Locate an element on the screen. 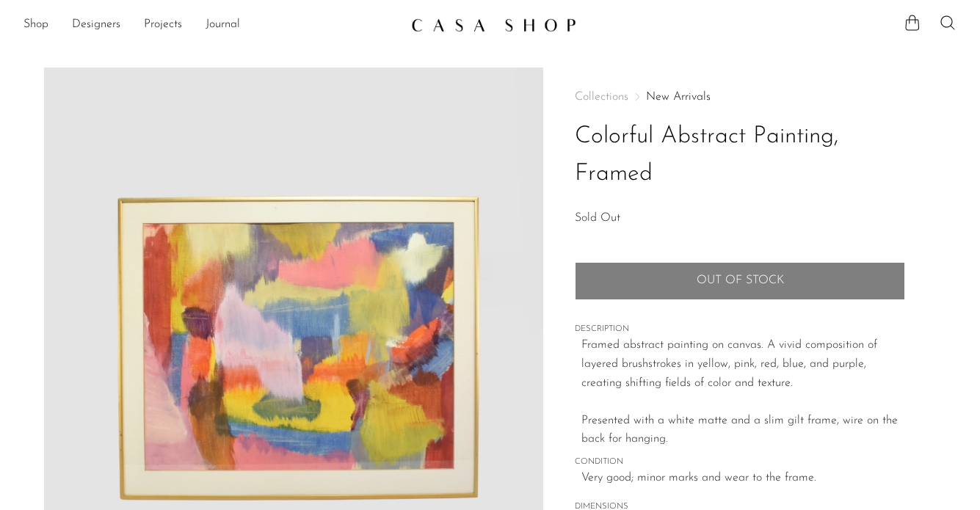 This screenshot has width=980, height=510. nav: Breadcrumbs is located at coordinates (740, 97).